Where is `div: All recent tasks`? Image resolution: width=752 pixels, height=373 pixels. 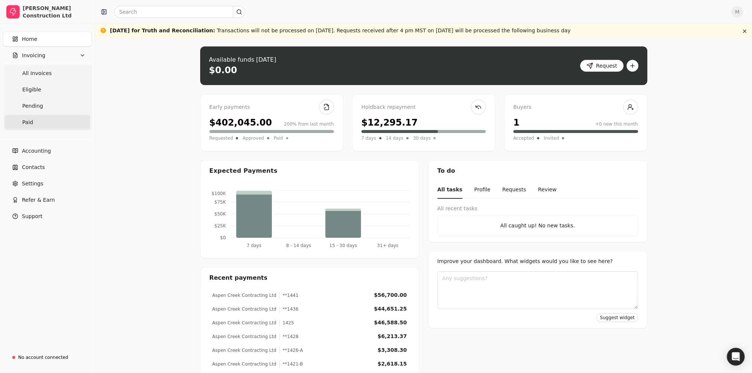
div: All recent tasks is located at coordinates (537, 208).